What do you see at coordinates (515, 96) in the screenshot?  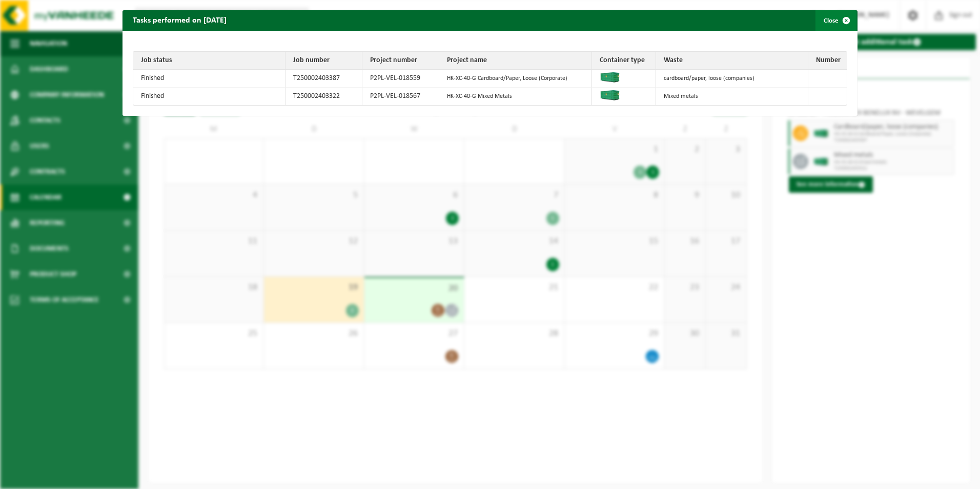 I see `td: HK-XC-40-G Mixed Metals` at bounding box center [515, 96].